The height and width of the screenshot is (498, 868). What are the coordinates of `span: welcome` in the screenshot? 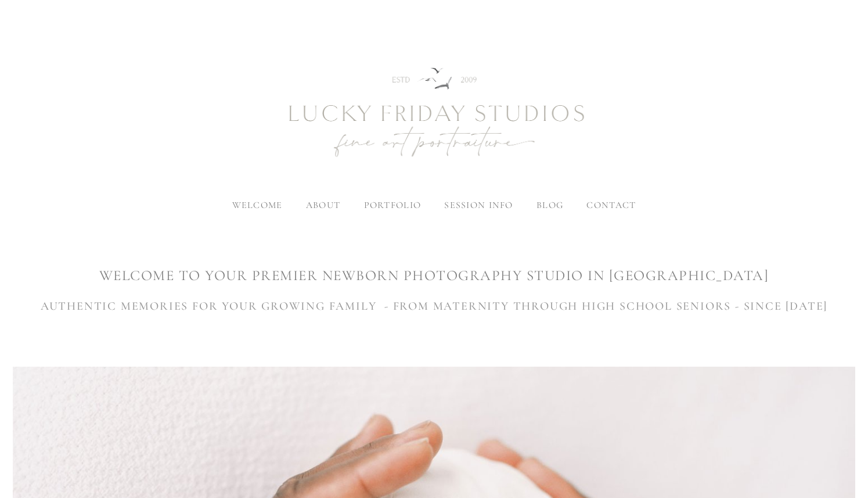 It's located at (257, 205).